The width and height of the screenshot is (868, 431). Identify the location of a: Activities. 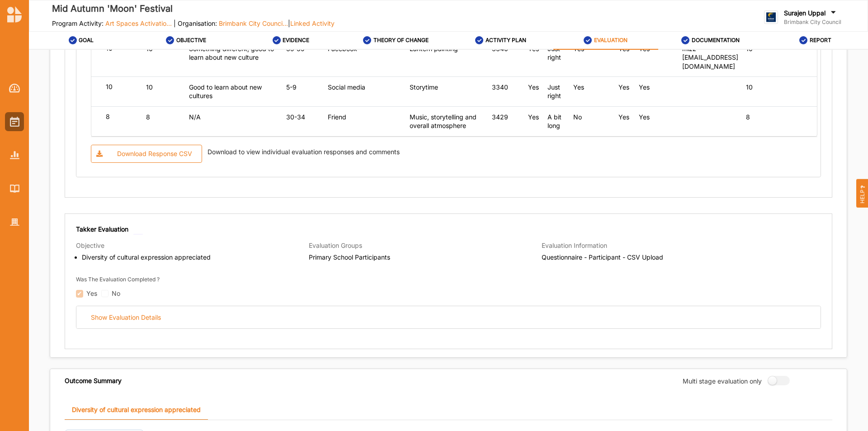
(14, 121).